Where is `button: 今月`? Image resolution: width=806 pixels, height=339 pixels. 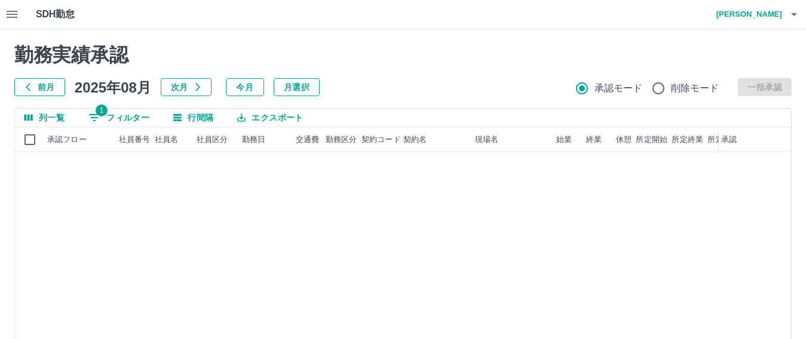 button: 今月 is located at coordinates (245, 87).